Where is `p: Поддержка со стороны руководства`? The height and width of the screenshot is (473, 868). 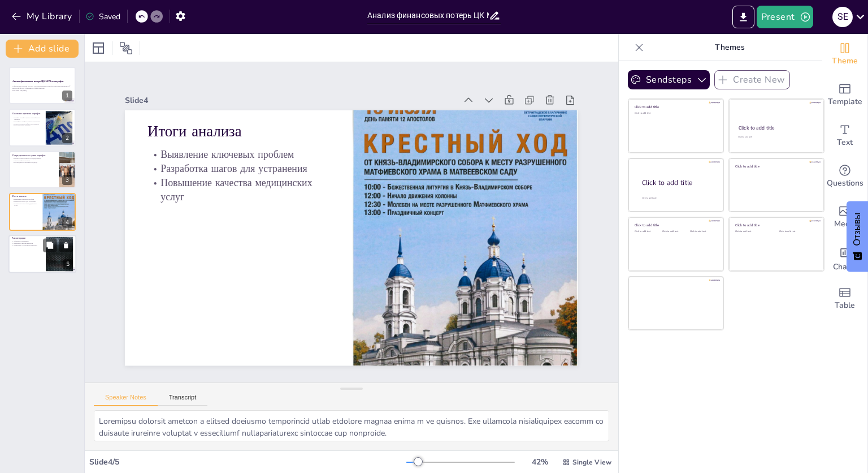 p: Поддержка со стороны руководства is located at coordinates (27, 245).